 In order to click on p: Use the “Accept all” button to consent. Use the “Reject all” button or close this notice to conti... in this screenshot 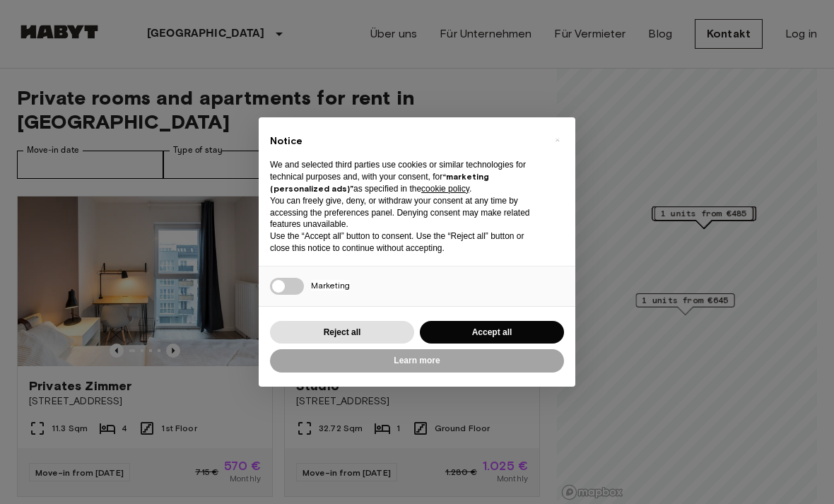, I will do `click(406, 242)`.